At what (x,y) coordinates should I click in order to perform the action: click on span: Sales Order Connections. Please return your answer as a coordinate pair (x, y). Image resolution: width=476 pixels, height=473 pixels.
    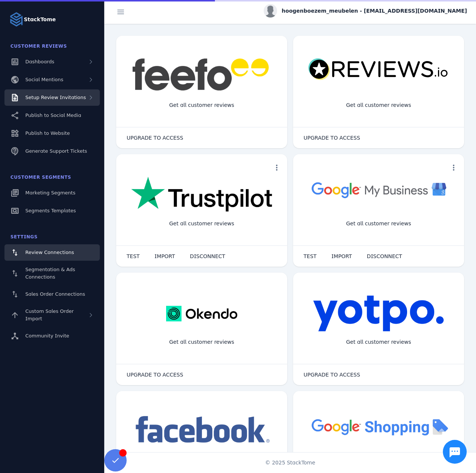
    Looking at the image, I should click on (55, 294).